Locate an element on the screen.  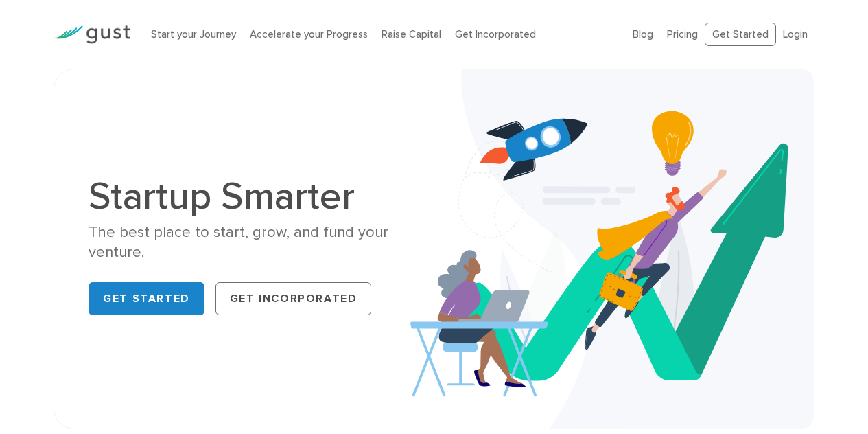
h1: Startup Smarter is located at coordinates (256, 196).